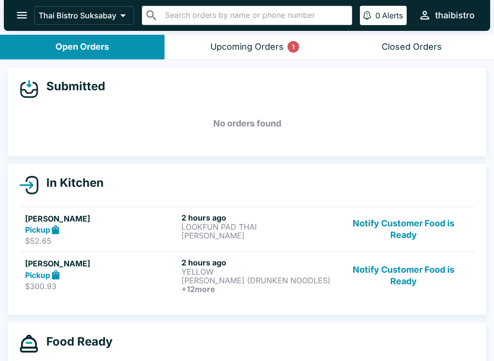 The image size is (494, 361). I want to click on p: $52.65, so click(101, 241).